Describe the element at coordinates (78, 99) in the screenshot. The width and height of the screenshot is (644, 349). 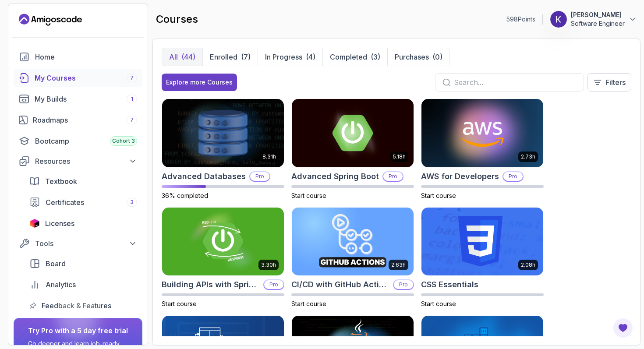
I see `a: builds` at that location.